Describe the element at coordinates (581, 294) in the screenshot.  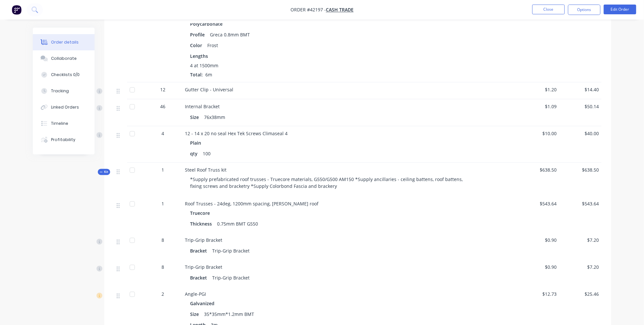
I see `span: $25.46` at that location.